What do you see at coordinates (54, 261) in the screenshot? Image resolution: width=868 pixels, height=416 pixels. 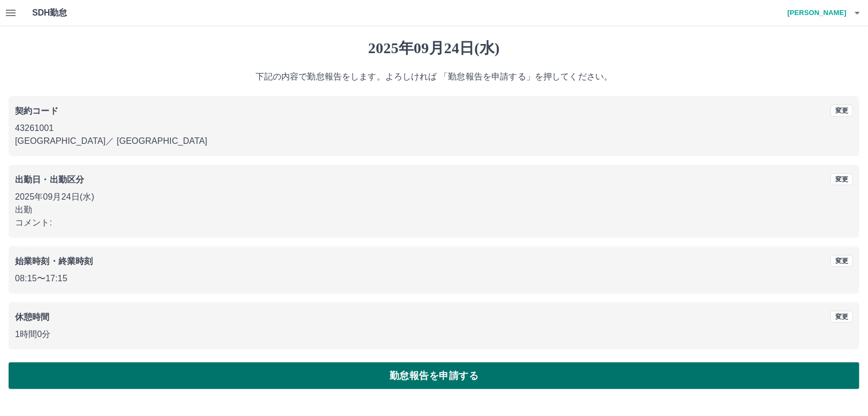 I see `b: 始業時刻・終業時刻` at bounding box center [54, 261].